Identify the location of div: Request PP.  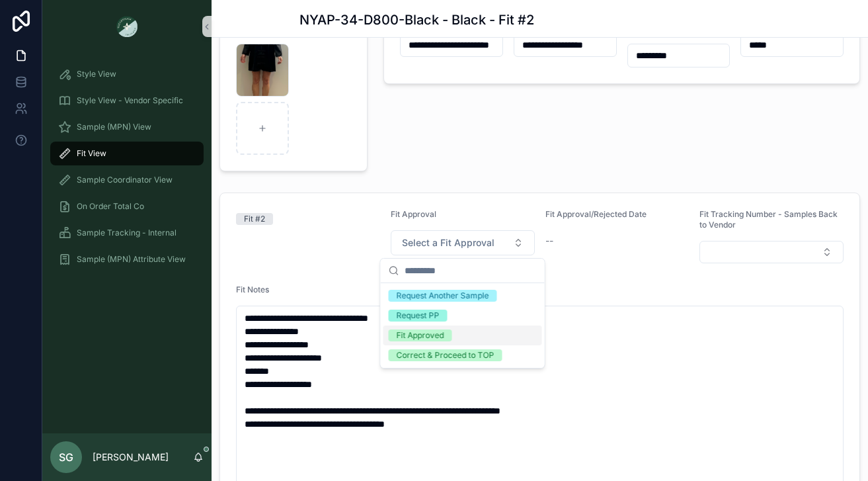
(418, 315).